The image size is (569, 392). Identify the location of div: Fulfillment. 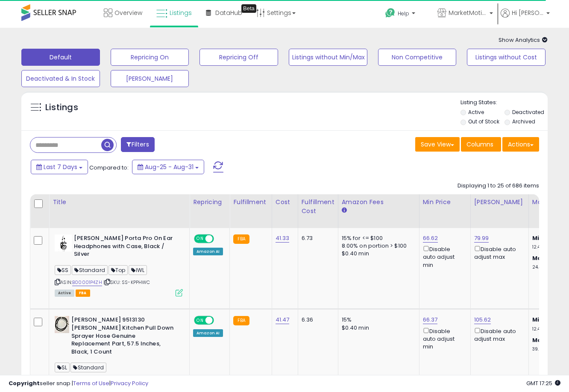
(250, 202).